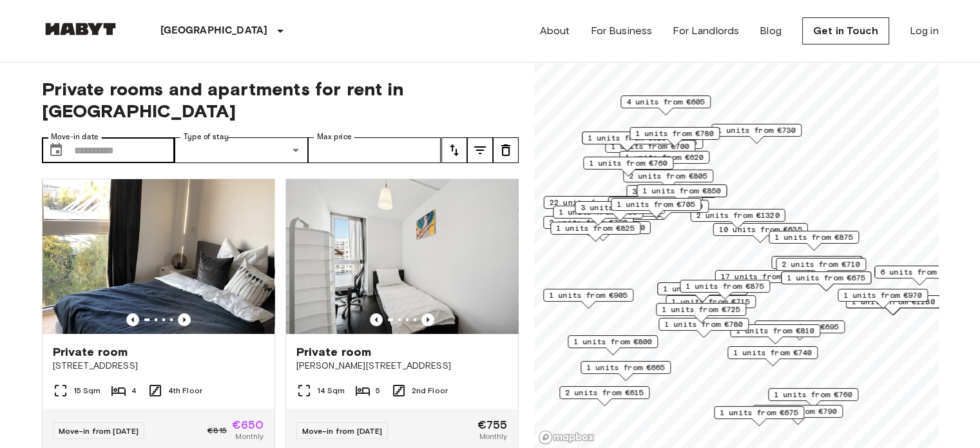 The height and width of the screenshot is (448, 980). I want to click on a: Get in Touch, so click(846, 31).